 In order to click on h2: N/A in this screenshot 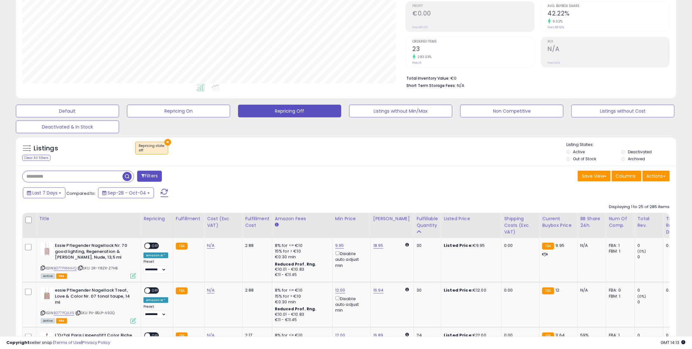, I will do `click(609, 50)`.